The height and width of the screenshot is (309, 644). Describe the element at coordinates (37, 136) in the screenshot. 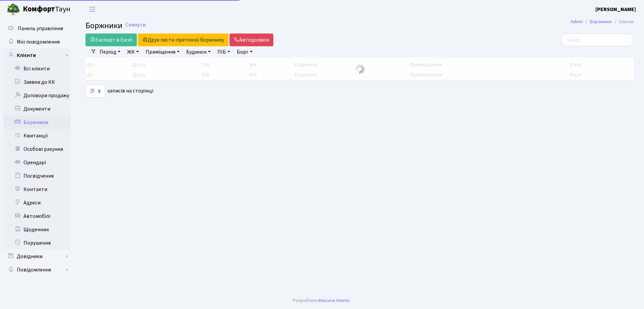

I see `a: Квитанції` at that location.